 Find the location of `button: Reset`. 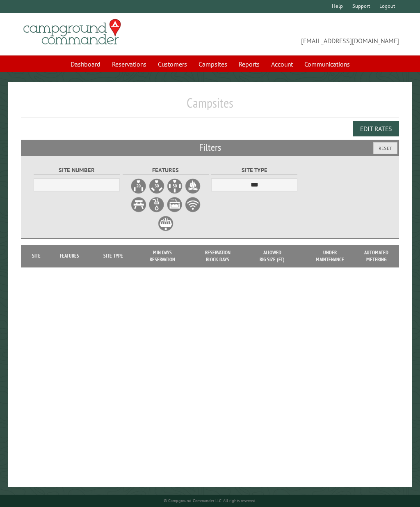

button: Reset is located at coordinates (385, 148).